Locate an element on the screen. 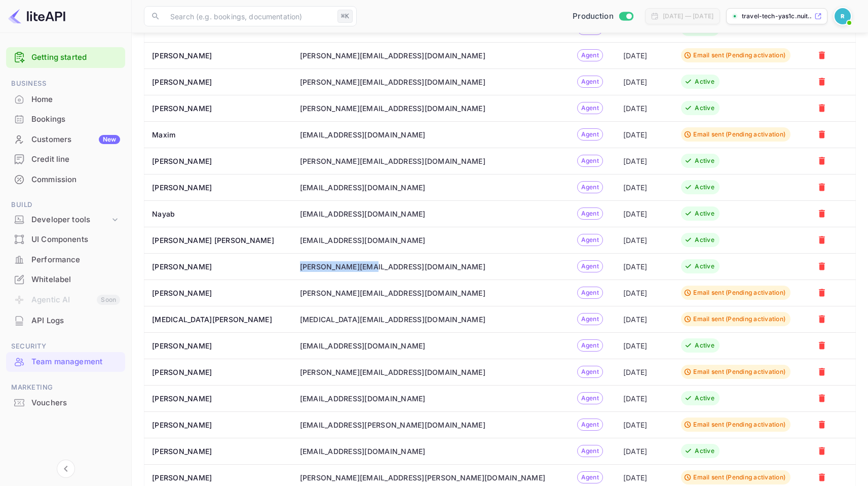  a: Credit line is located at coordinates (65, 159).